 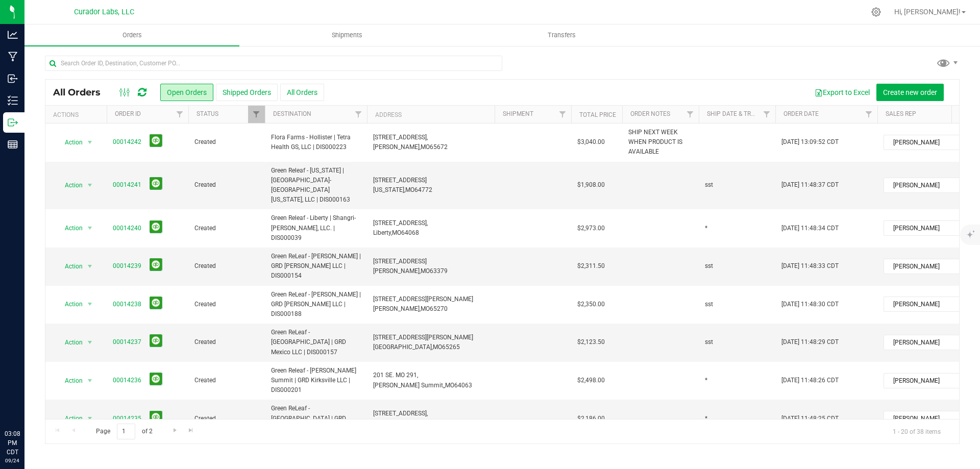 What do you see at coordinates (127, 185) in the screenshot?
I see `a: 00014241` at bounding box center [127, 185].